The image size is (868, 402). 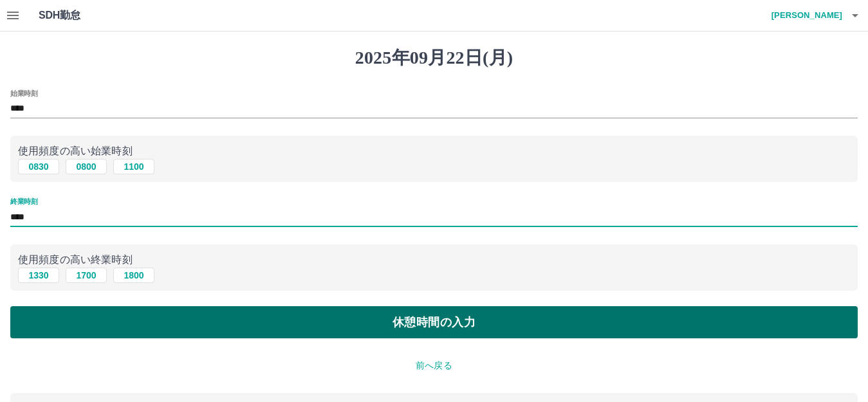 I want to click on button: 0800, so click(x=86, y=166).